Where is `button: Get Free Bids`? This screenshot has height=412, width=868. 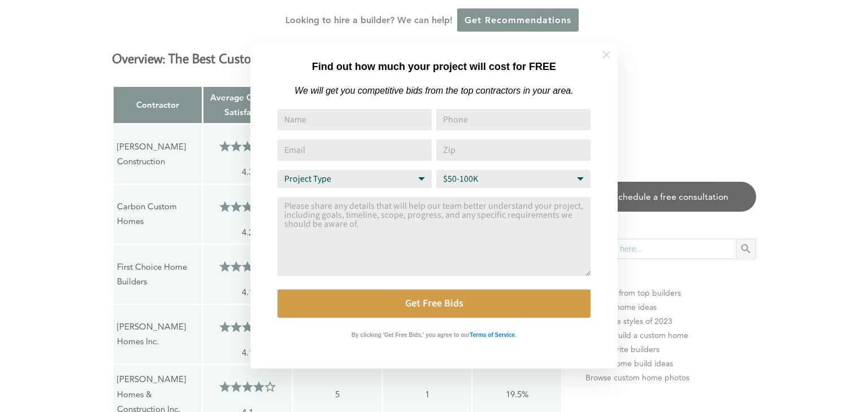
button: Get Free Bids is located at coordinates (434, 304).